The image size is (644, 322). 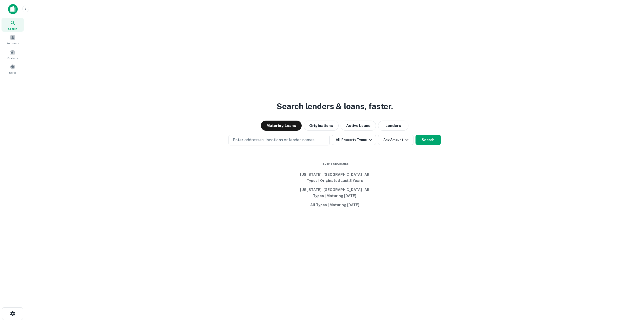 I want to click on button: Maturing Loans, so click(x=281, y=126).